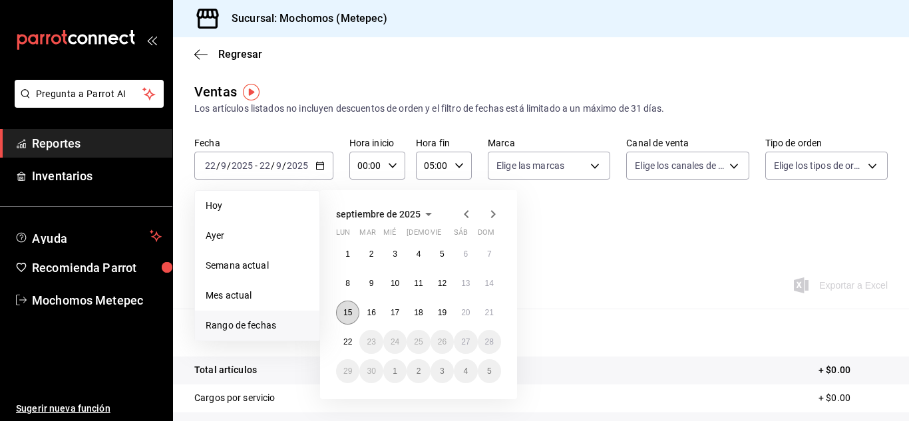  Describe the element at coordinates (343, 235) in the screenshot. I see `abbr: lunes` at that location.